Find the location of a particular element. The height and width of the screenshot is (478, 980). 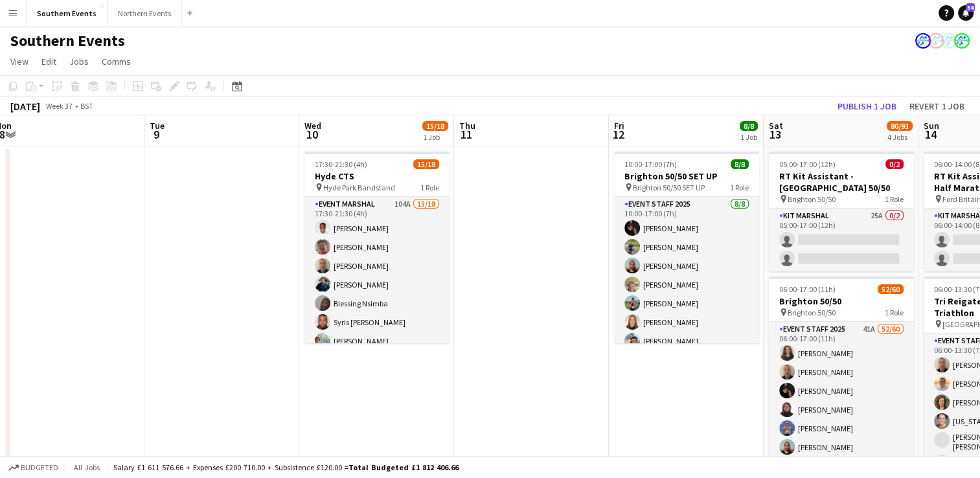

span: Sun is located at coordinates (931, 125).